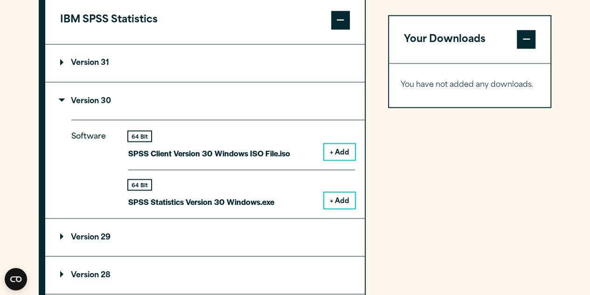 This screenshot has height=295, width=590. What do you see at coordinates (470, 40) in the screenshot?
I see `button: Your Downloads` at bounding box center [470, 40].